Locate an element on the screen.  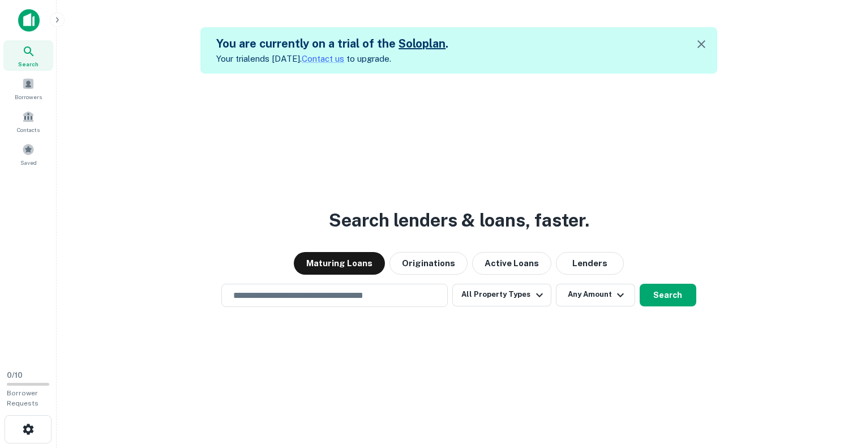
a: Contact us is located at coordinates (323, 58).